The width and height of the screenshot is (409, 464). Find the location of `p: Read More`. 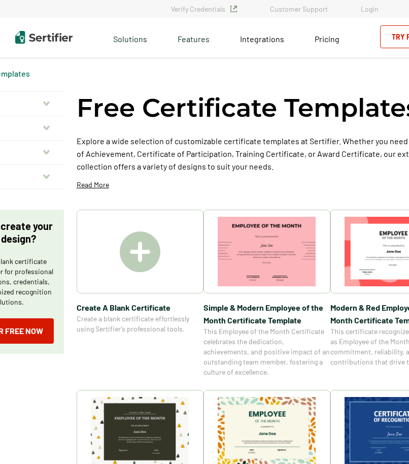

p: Read More is located at coordinates (93, 185).